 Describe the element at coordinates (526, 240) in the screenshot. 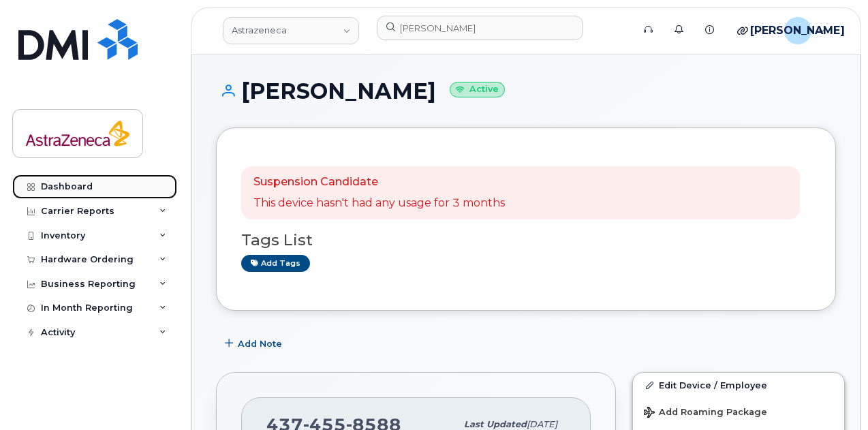

I see `h3: Tags List` at that location.